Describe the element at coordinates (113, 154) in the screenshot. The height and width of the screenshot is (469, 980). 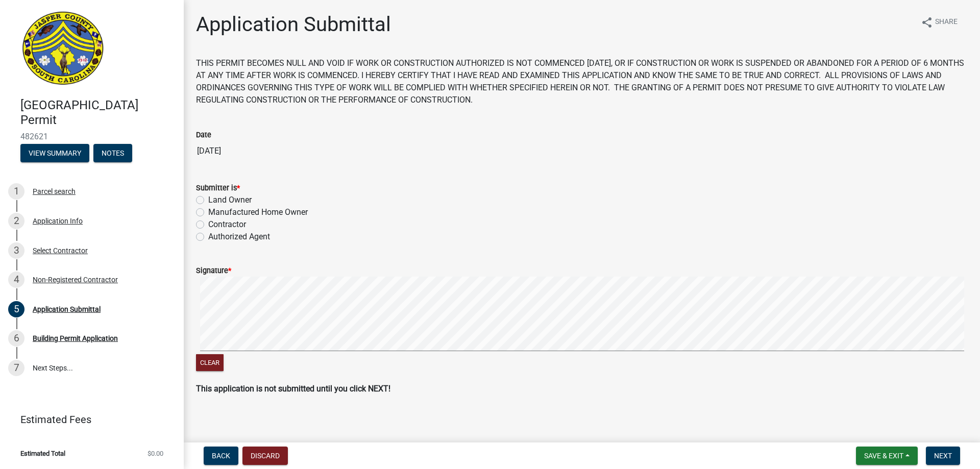
I see `wm-modal-confirm: Notes` at that location.